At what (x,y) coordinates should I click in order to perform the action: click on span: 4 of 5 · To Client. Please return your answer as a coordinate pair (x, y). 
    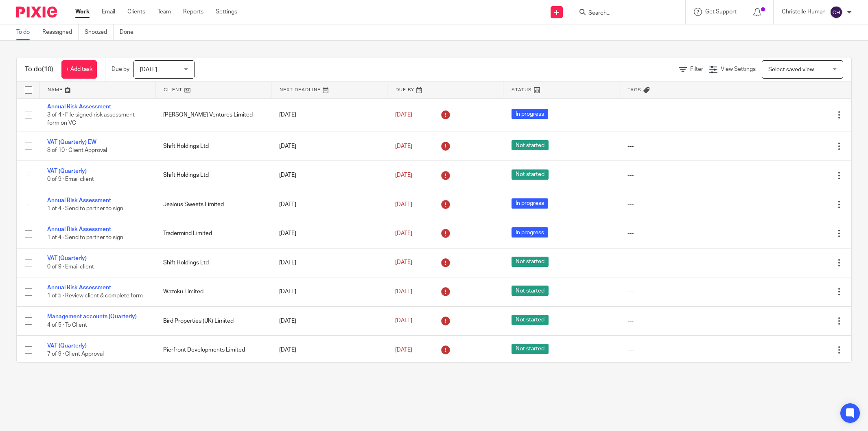
    Looking at the image, I should click on (67, 325).